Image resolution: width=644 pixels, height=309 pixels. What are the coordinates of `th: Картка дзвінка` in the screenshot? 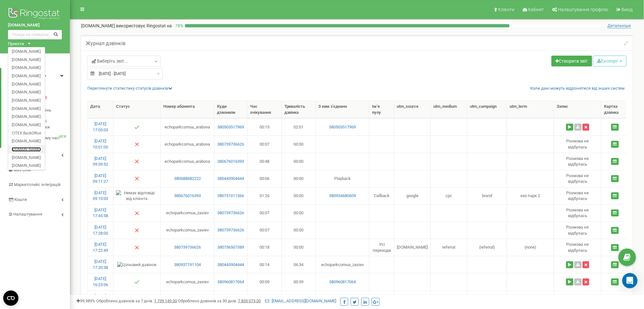 It's located at (615, 109).